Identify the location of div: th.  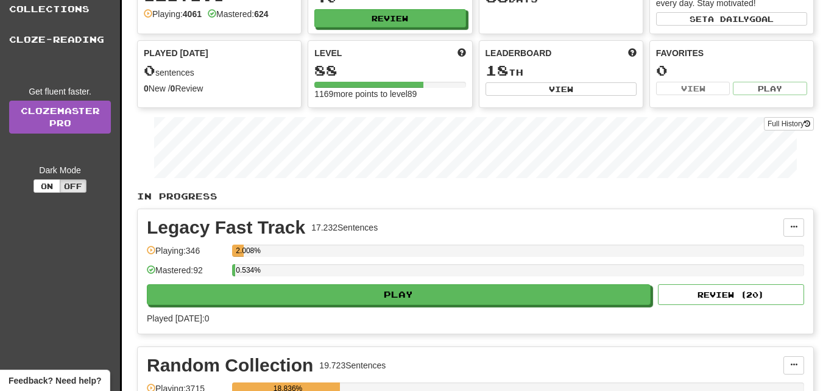
(561, 71).